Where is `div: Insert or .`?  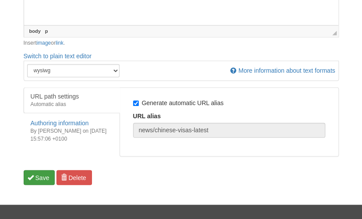
div: Insert or . is located at coordinates (181, 43).